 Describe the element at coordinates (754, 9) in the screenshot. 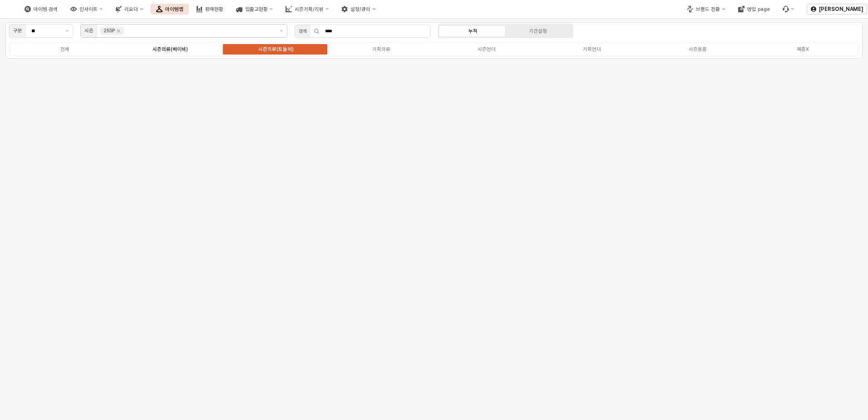

I see `button: 영업 page` at that location.